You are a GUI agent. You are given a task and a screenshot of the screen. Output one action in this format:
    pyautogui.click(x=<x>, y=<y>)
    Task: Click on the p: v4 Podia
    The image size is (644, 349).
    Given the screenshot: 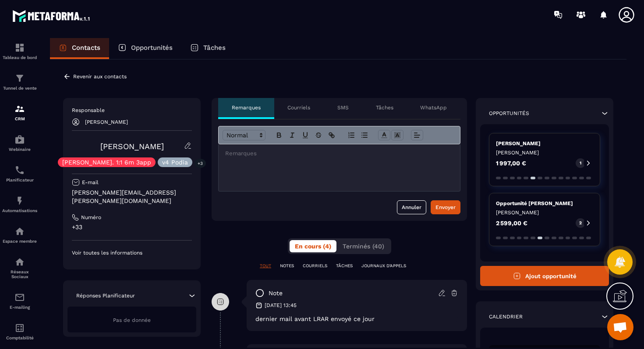 What is the action you would take?
    pyautogui.click(x=175, y=163)
    